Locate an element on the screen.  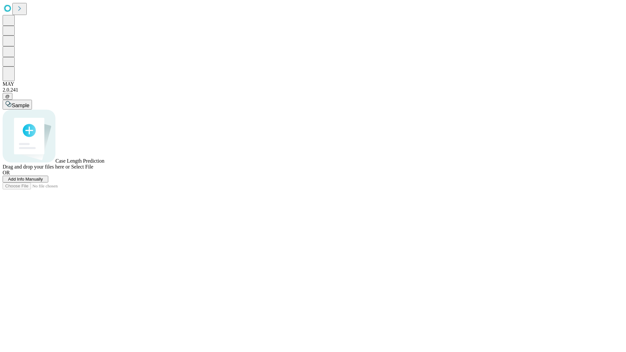
div: 2.0.241 is located at coordinates (313, 90).